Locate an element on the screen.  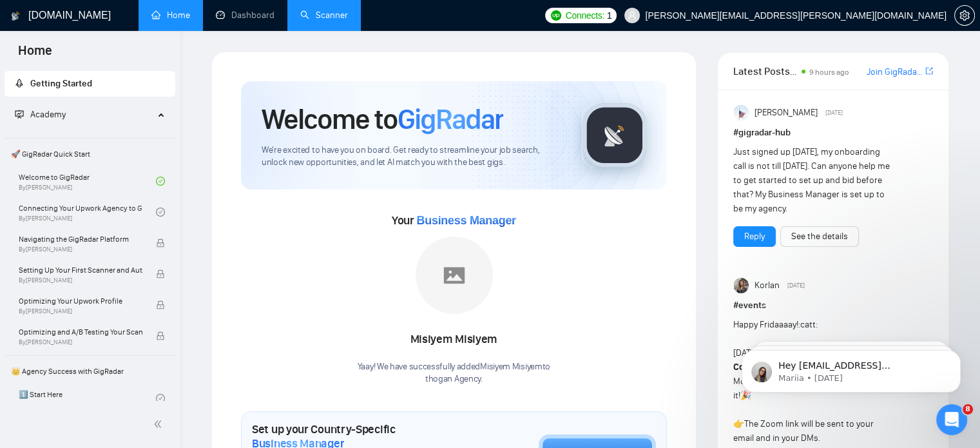
span: rocket is located at coordinates (20, 83).